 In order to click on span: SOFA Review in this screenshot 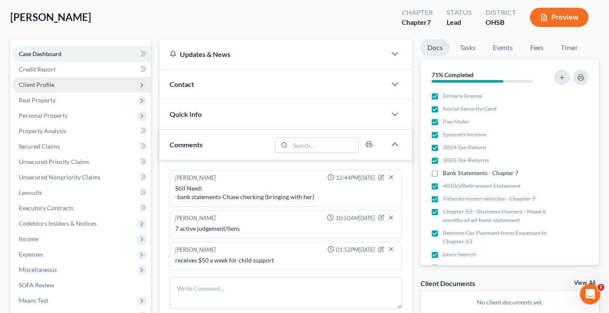, I will do `click(36, 284)`.